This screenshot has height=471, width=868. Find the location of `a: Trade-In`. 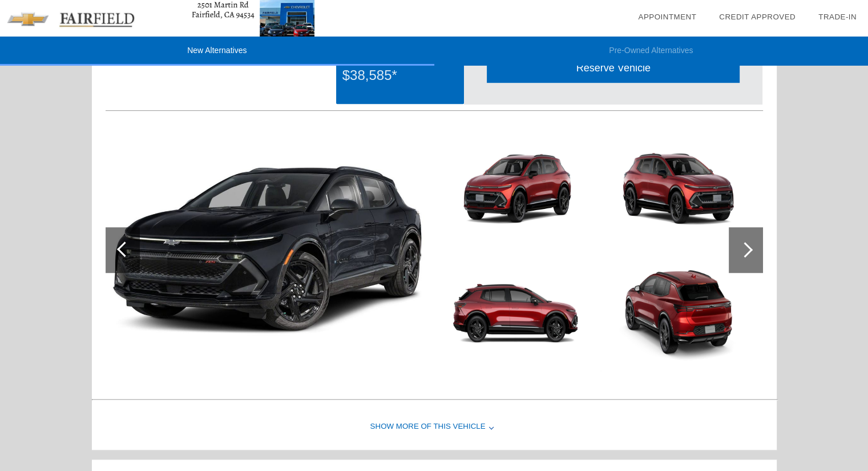

a: Trade-In is located at coordinates (837, 17).